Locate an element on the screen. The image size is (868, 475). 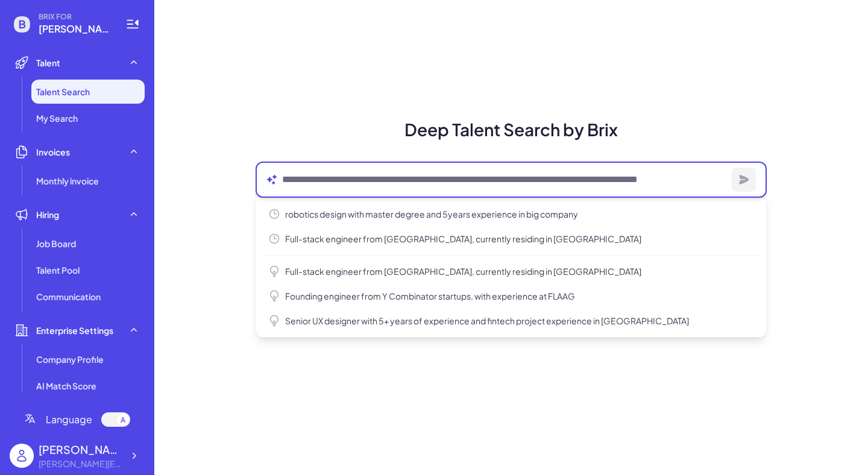
h1: Deep Talent Search by Brix is located at coordinates (511, 130).